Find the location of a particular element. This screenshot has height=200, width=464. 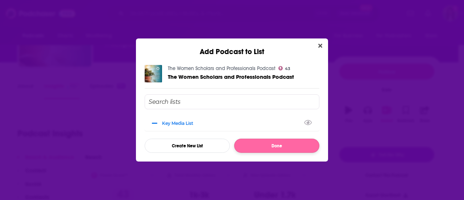

div: Add Podcast To List is located at coordinates (232, 123).